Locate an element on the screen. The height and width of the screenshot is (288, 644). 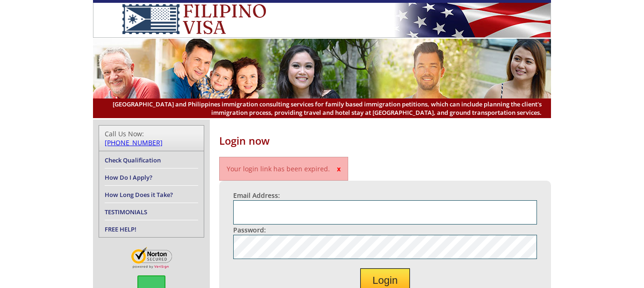
a: FREE HELP! is located at coordinates (121, 230).